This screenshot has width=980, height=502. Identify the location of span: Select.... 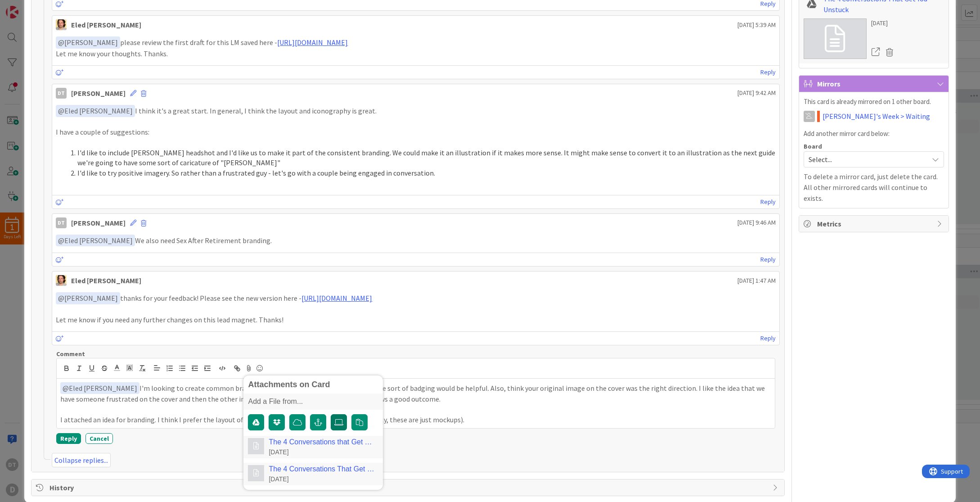
(866, 159).